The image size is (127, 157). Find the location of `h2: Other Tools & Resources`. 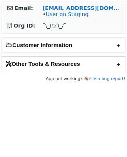

h2: Other Tools & Resources is located at coordinates (64, 64).